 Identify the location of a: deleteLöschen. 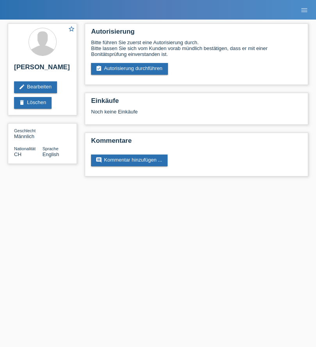
(33, 103).